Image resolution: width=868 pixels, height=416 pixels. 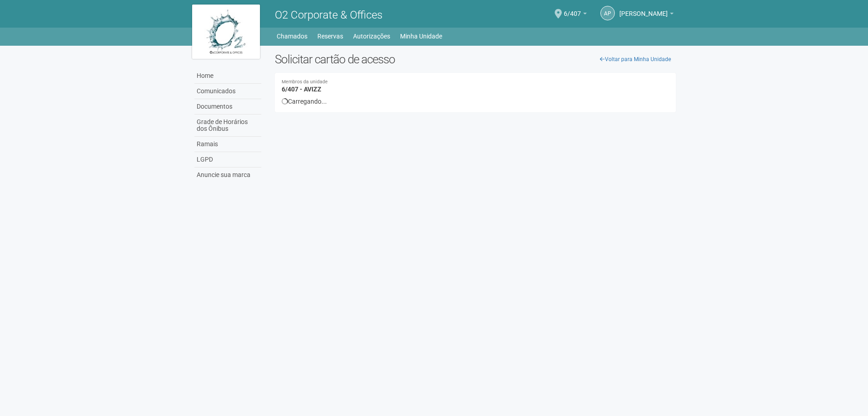 I want to click on a: Ramais, so click(x=228, y=144).